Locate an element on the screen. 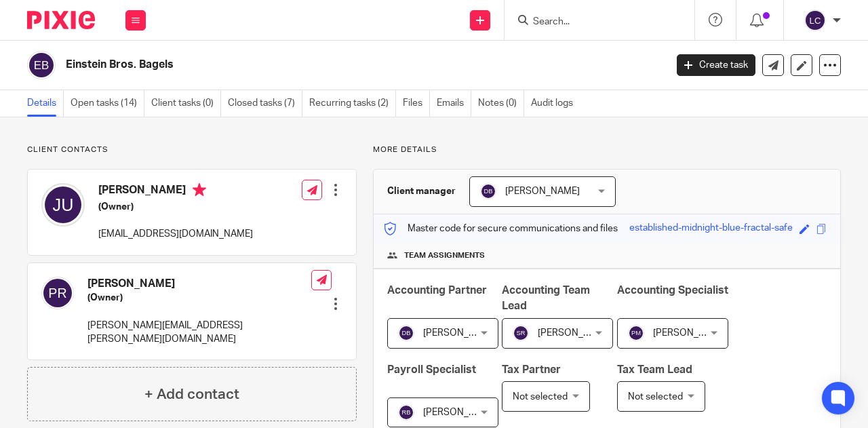  a: Open tasks (14) is located at coordinates (107, 103).